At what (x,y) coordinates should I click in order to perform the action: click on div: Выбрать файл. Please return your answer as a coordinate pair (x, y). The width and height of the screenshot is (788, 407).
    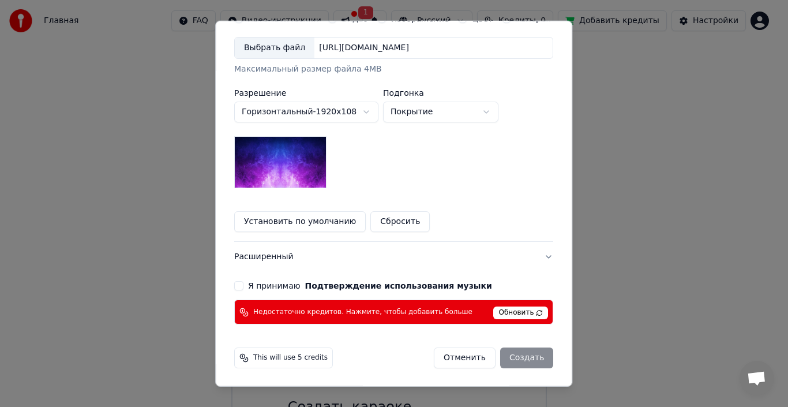
    Looking at the image, I should click on (275, 48).